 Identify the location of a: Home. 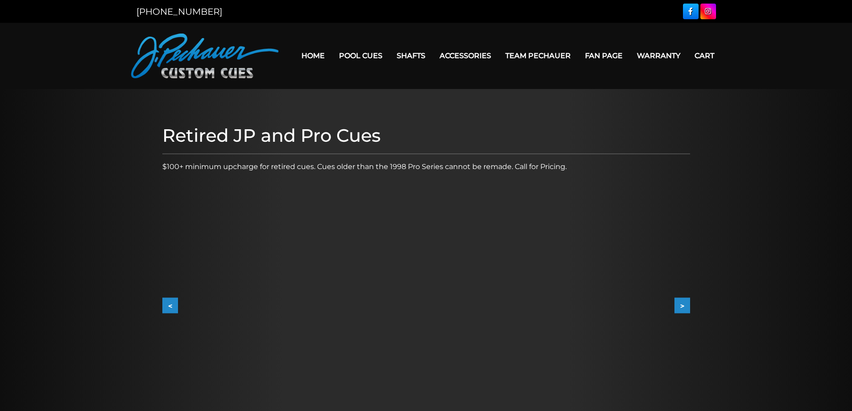
(313, 55).